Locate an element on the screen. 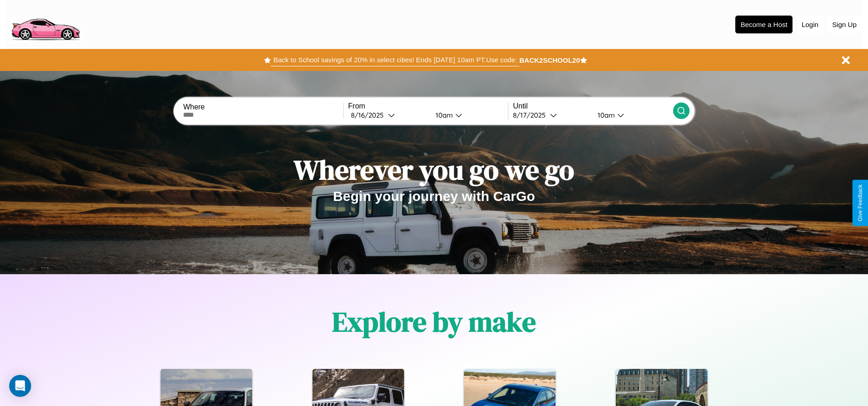 This screenshot has width=868, height=406. button: Become a Host is located at coordinates (764, 24).